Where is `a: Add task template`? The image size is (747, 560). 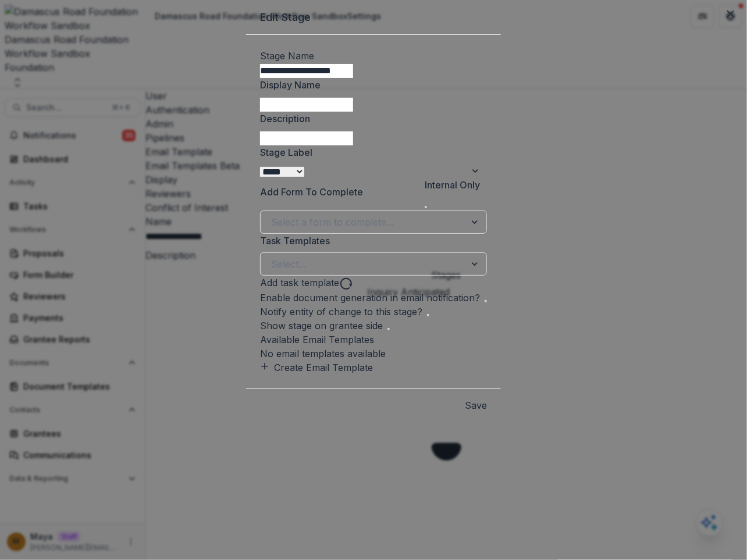 a: Add task template is located at coordinates (300, 282).